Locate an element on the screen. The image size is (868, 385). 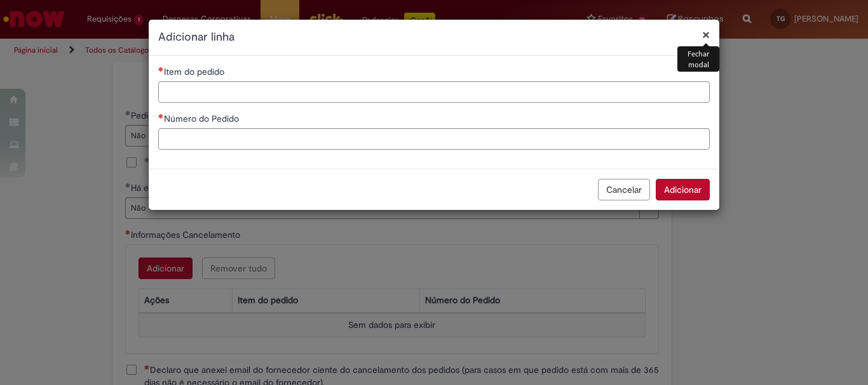
input: Número do Pedido is located at coordinates (434, 139).